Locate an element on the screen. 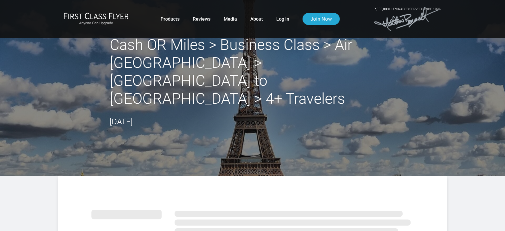  small: Anyone Can Upgrade is located at coordinates (96, 23).